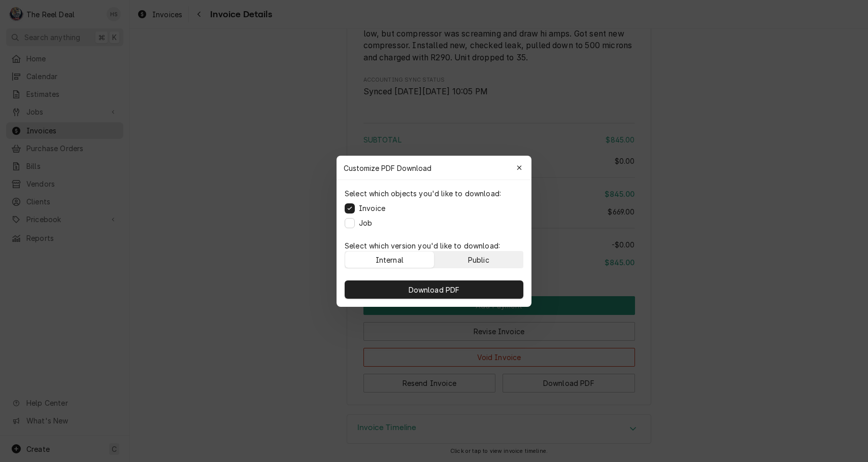 Image resolution: width=868 pixels, height=462 pixels. I want to click on span: Download PDF, so click(434, 289).